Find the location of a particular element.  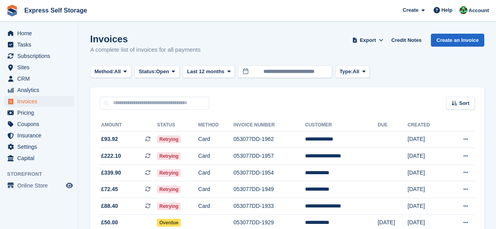

span: Method: is located at coordinates (104, 72).